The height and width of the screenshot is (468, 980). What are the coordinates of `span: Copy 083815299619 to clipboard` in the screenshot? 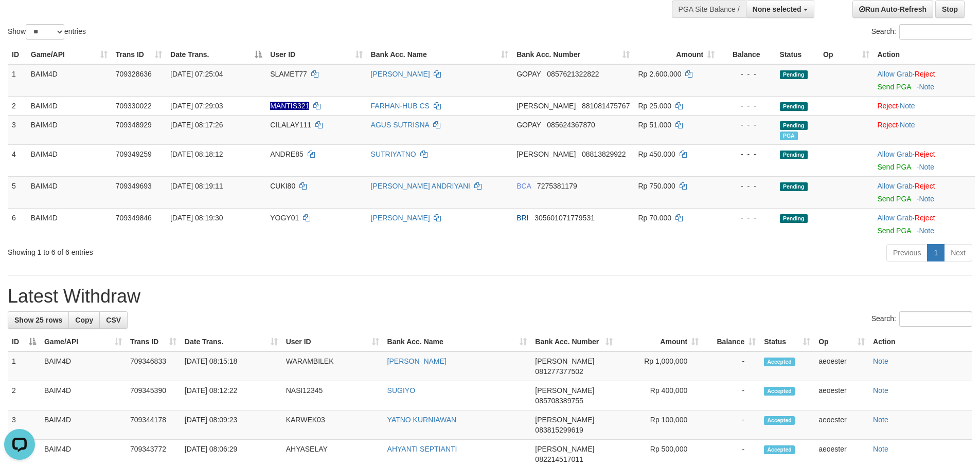 It's located at (558, 430).